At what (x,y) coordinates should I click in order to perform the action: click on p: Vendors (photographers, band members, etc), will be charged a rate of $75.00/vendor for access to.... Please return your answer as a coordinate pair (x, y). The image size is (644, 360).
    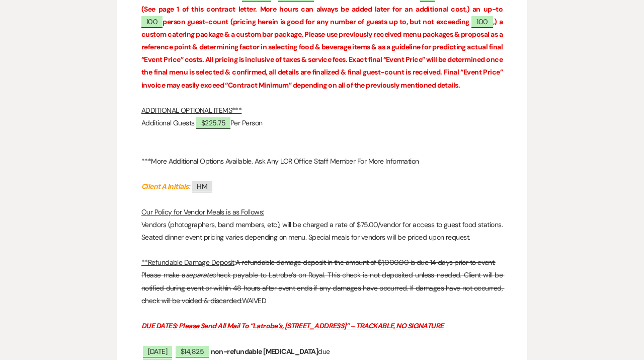
    Looking at the image, I should click on (322, 231).